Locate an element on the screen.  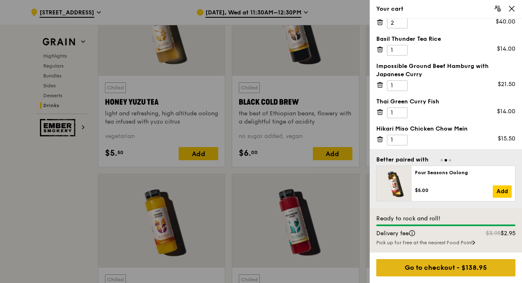
div: $21.50 is located at coordinates (507, 84).